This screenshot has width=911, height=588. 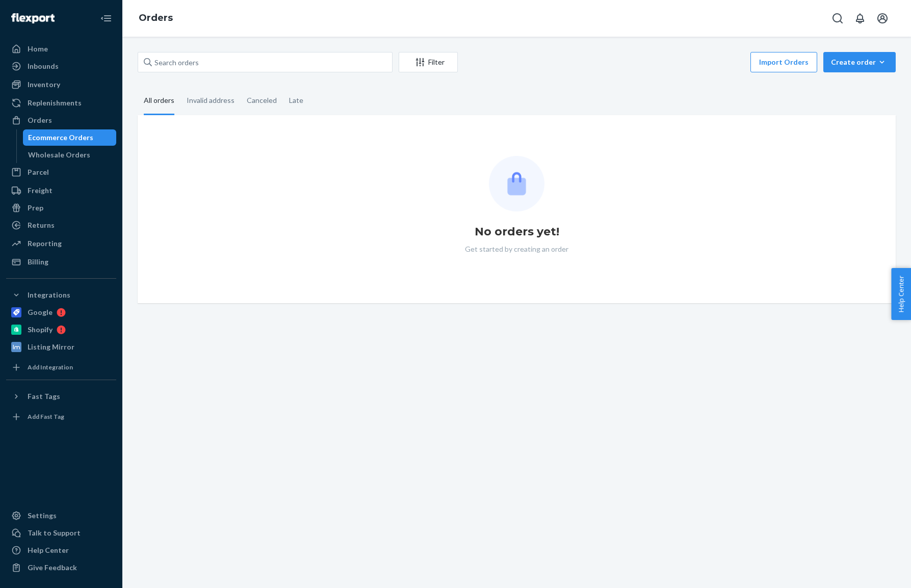 What do you see at coordinates (883, 18) in the screenshot?
I see `button: Open account menu` at bounding box center [883, 18].